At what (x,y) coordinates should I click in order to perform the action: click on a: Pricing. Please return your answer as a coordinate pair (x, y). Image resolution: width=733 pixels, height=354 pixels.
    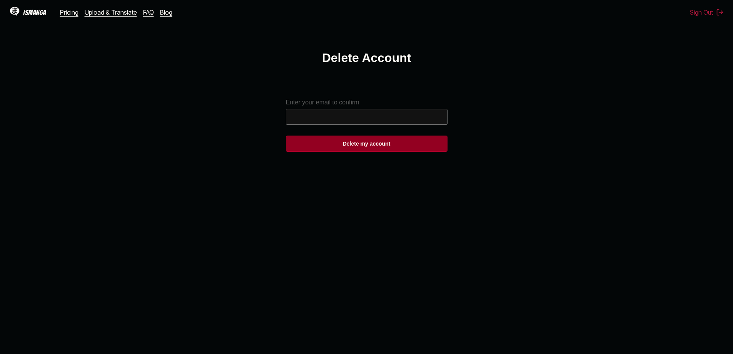
    Looking at the image, I should click on (69, 12).